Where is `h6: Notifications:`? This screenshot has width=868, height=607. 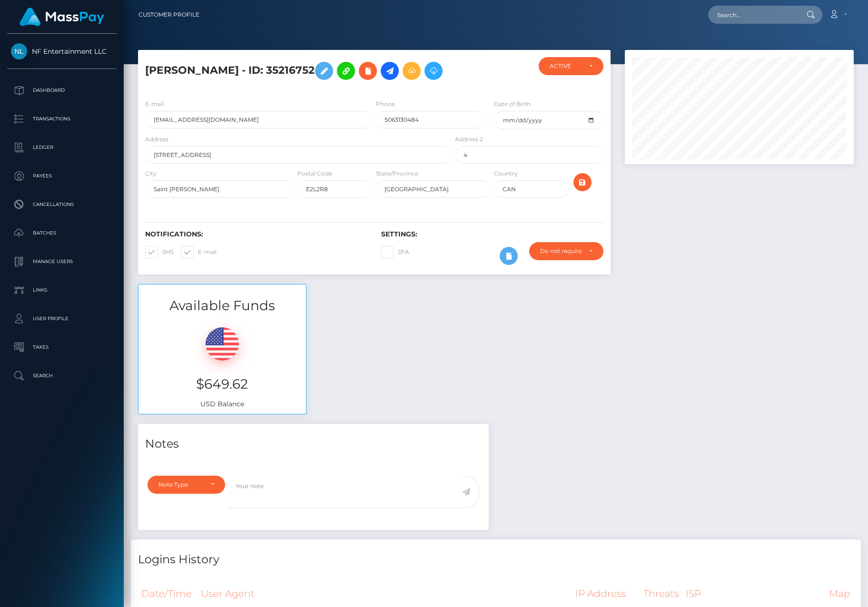 h6: Notifications: is located at coordinates (256, 234).